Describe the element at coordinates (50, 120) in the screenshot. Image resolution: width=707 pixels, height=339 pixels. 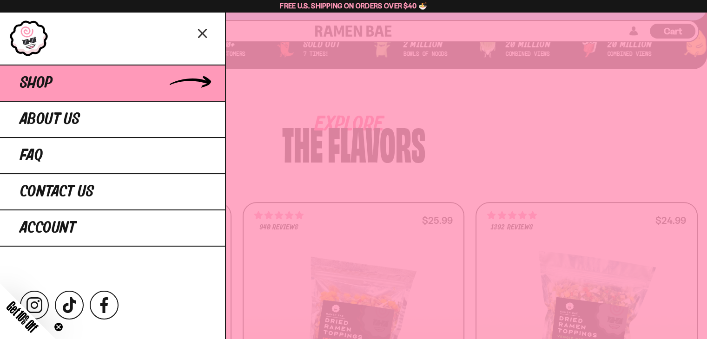
I see `span: About Us` at that location.